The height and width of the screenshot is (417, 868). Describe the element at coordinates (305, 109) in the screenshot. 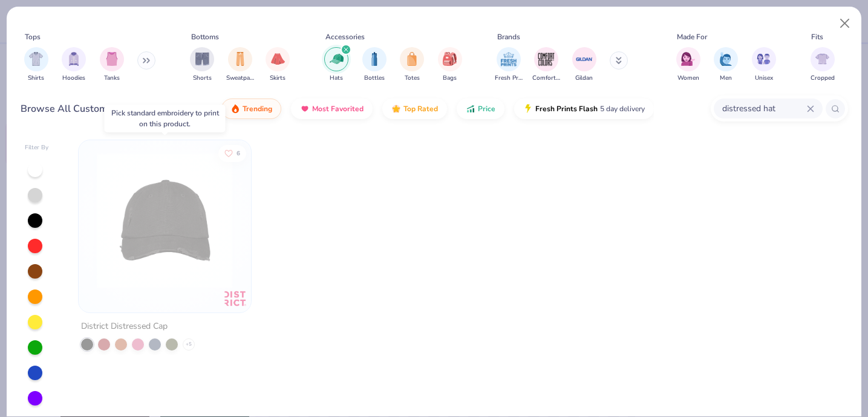

I see `img: most_fav.gif` at that location.